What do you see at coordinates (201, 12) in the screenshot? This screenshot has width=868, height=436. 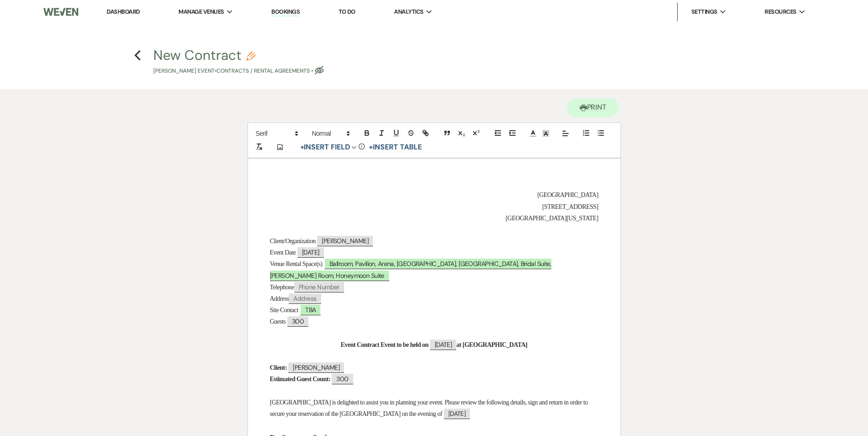 I see `span: Manage Venues` at bounding box center [201, 12].